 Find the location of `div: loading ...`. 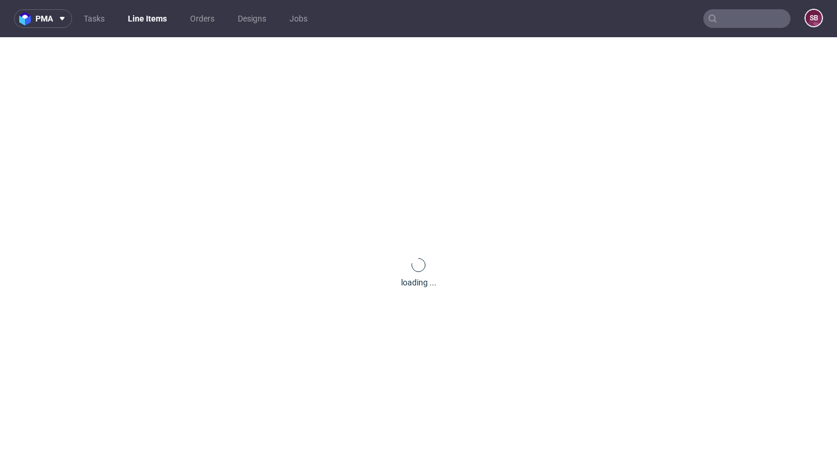

div: loading ... is located at coordinates (419, 283).